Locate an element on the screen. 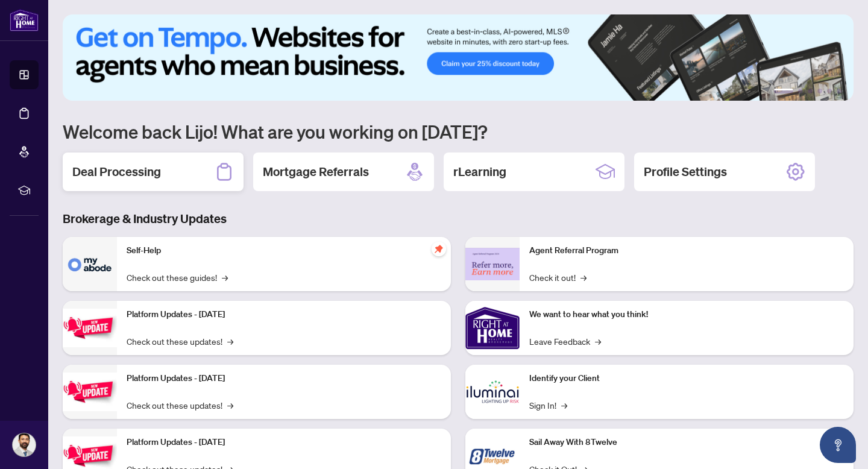  img: Profile Icon is located at coordinates (24, 445).